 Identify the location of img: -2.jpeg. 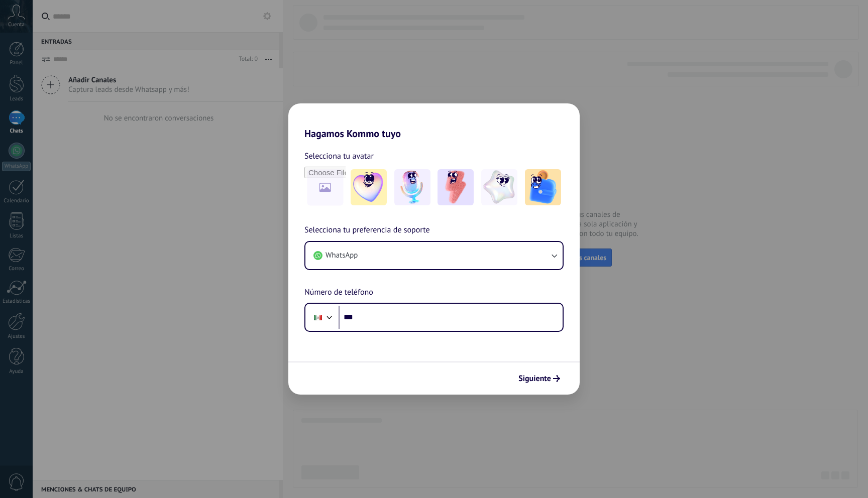
(412, 187).